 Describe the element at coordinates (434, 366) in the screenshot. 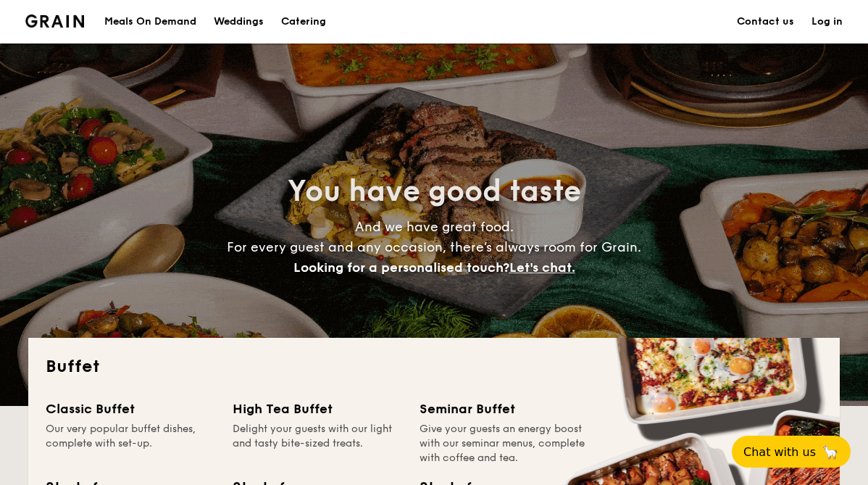

I see `h2: Buffet` at that location.